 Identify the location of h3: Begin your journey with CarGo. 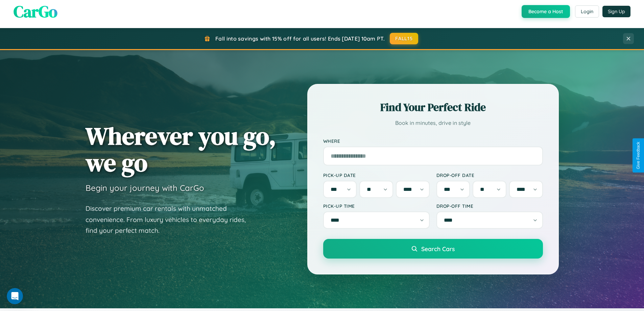
(145, 188).